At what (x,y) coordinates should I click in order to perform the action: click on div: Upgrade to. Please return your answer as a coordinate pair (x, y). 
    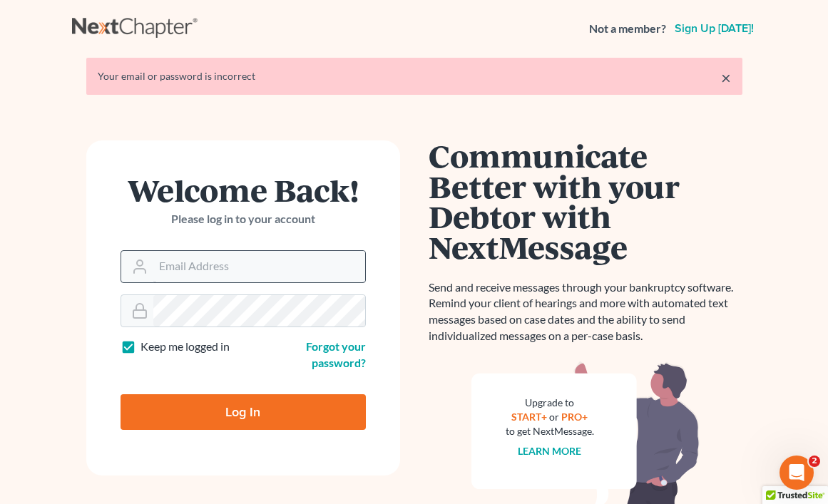
    Looking at the image, I should click on (549, 403).